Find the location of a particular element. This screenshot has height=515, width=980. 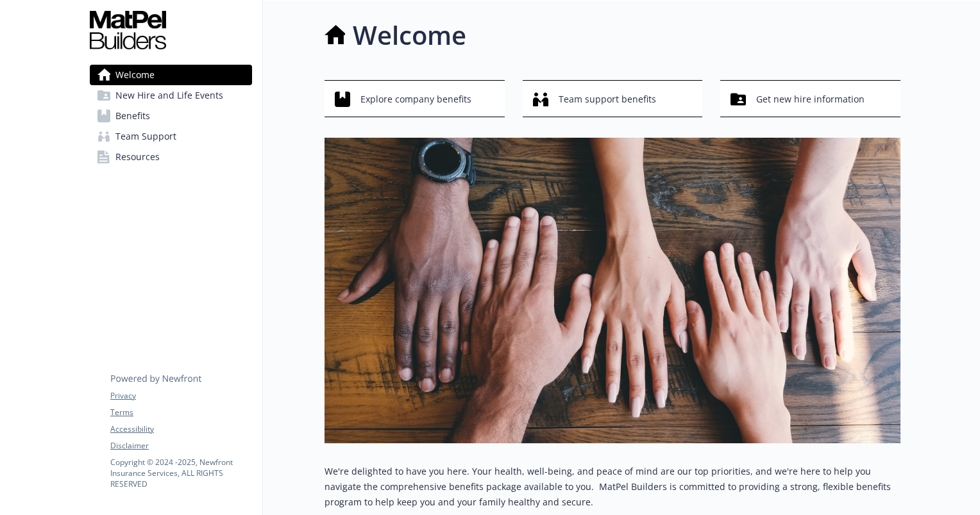

span: New Hire and Life Events is located at coordinates (170, 96).